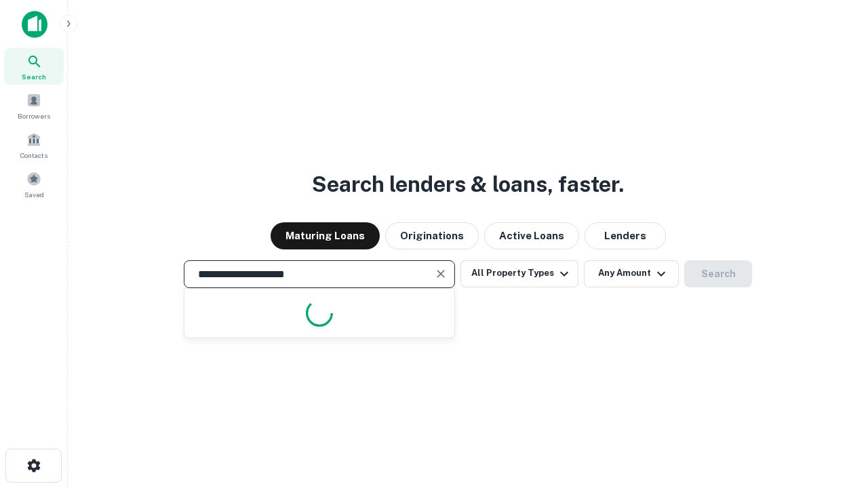 This screenshot has width=868, height=488. I want to click on span: Search, so click(34, 77).